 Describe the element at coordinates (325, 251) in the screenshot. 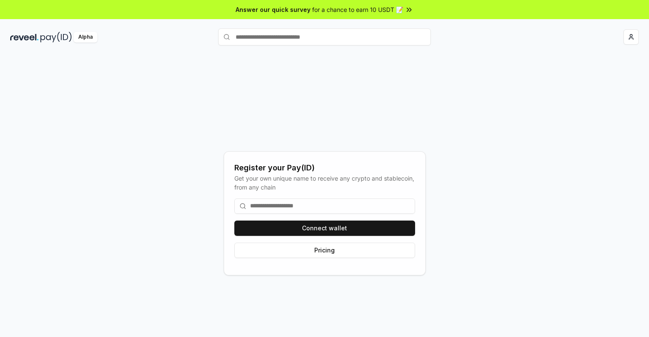

I see `button: Pricing` at that location.